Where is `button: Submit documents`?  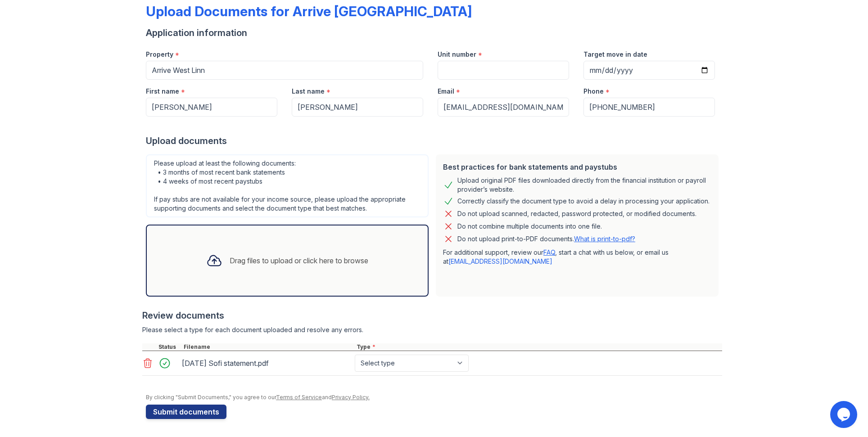
button: Submit documents is located at coordinates (186, 412).